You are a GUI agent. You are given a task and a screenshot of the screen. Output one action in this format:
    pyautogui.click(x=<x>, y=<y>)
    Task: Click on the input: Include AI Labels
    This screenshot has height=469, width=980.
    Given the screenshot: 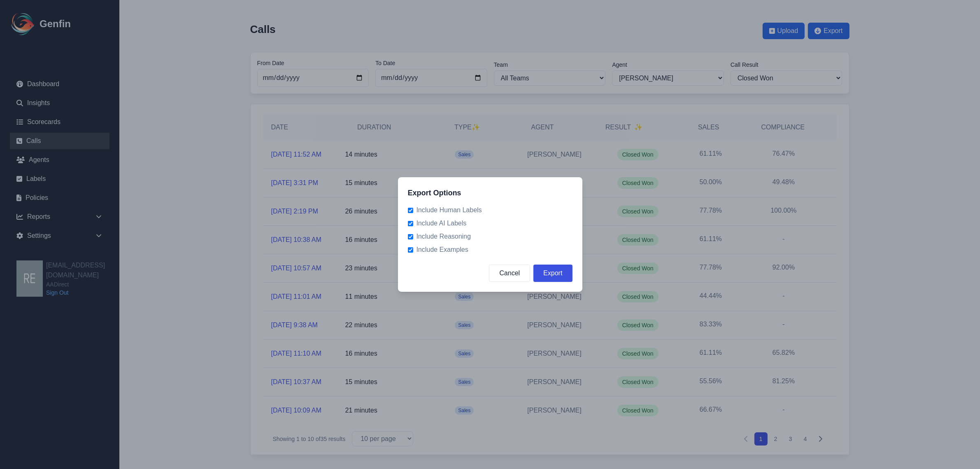 What is the action you would take?
    pyautogui.click(x=411, y=223)
    